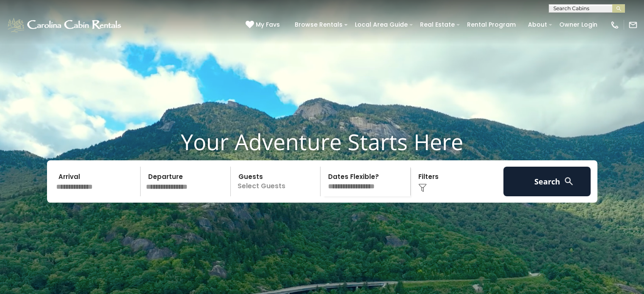 The width and height of the screenshot is (644, 294). I want to click on h1: Your Adventure Starts Here, so click(322, 142).